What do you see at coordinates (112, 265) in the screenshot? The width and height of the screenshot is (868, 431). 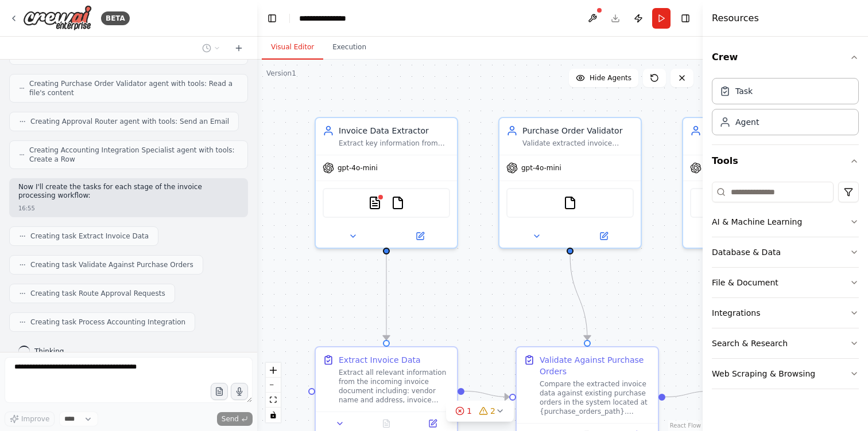 I see `span: Creating task Validate Against Purchase Orders` at bounding box center [112, 265].